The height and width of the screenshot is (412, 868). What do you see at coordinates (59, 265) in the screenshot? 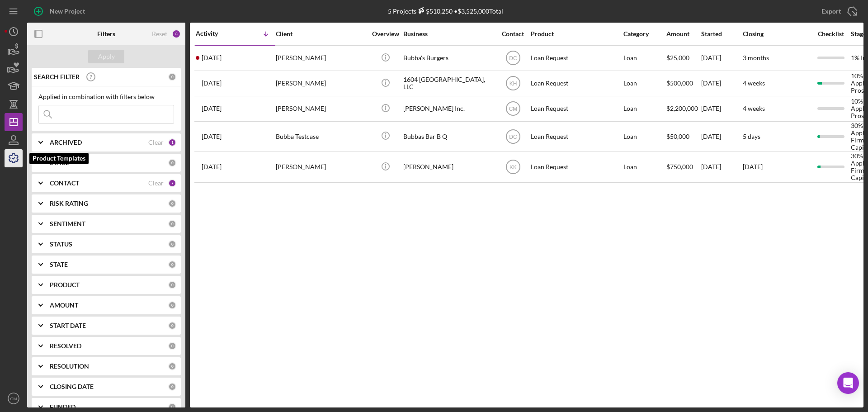
I see `b: STATE` at bounding box center [59, 265].